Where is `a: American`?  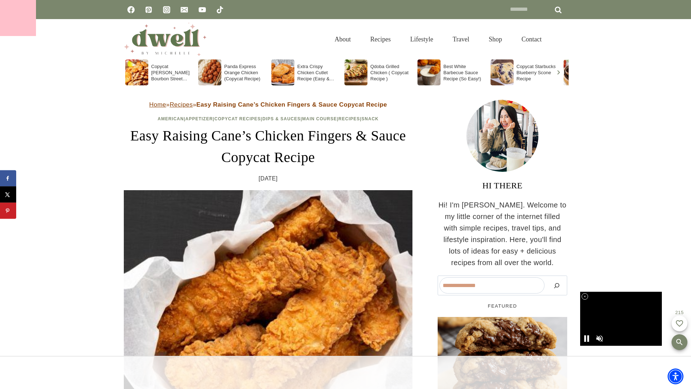
a: American is located at coordinates (171, 119).